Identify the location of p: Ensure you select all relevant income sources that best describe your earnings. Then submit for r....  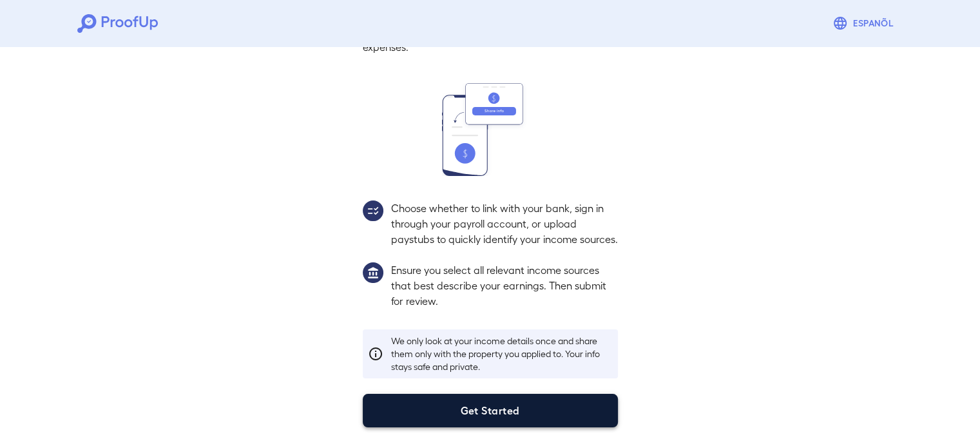
(504, 286).